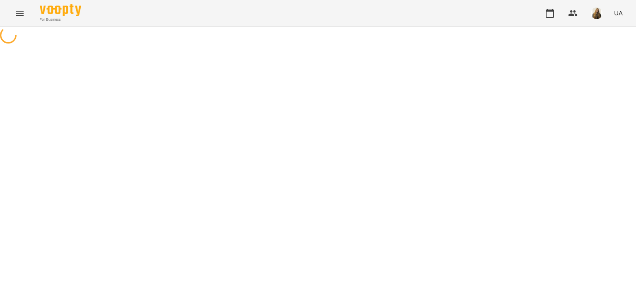 The height and width of the screenshot is (288, 636). I want to click on span: For Business, so click(60, 19).